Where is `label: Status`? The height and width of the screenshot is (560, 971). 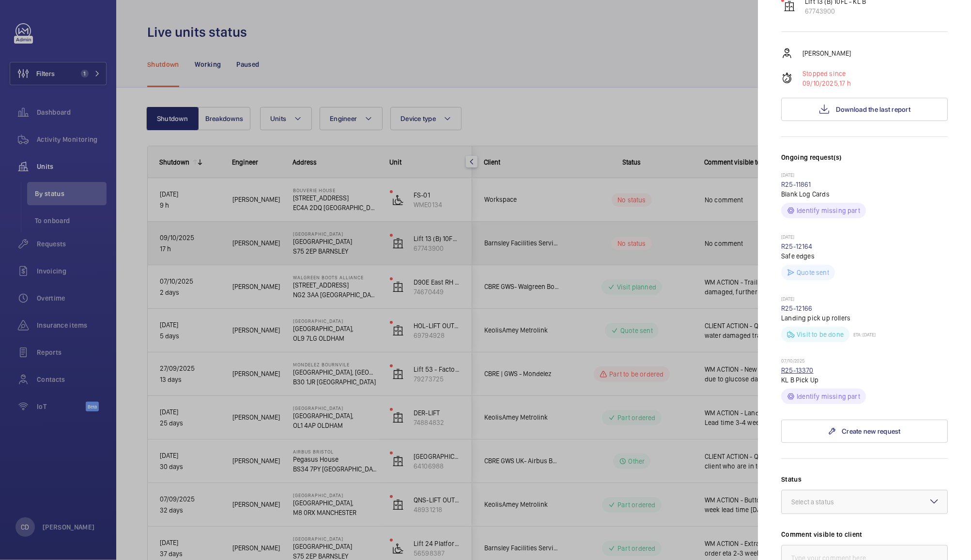 label: Status is located at coordinates (864, 479).